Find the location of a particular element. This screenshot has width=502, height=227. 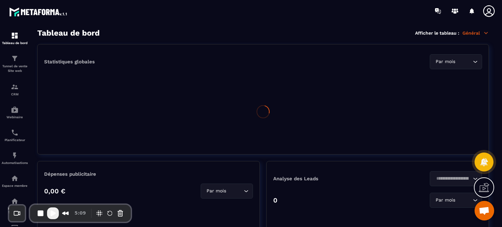

a: automationsautomationsAutomatisations is located at coordinates (15, 158).